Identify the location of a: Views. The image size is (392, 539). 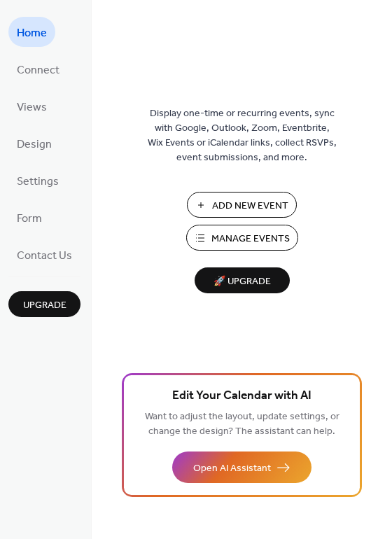
(32, 106).